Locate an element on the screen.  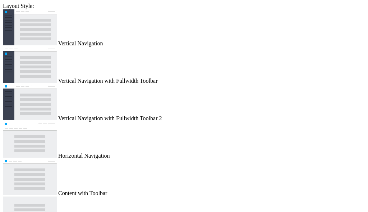
img: horizontal-nav.jpg is located at coordinates (30, 140).